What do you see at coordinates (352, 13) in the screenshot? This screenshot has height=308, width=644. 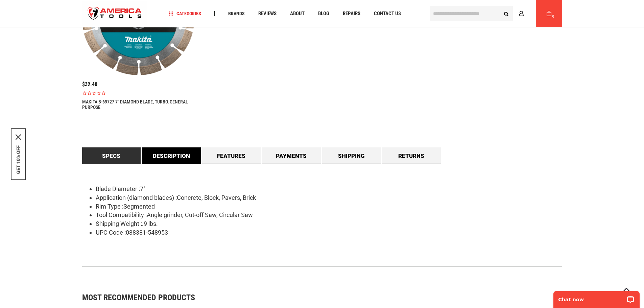 I see `a: Repairs` at bounding box center [352, 13].